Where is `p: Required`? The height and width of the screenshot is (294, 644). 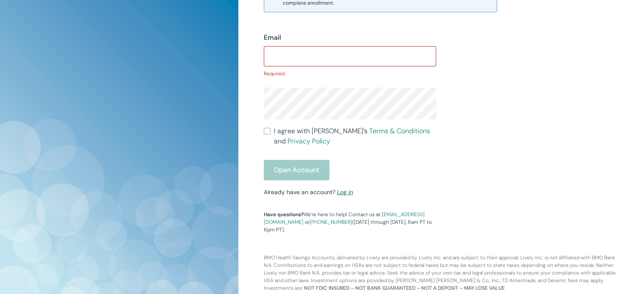 p: Required is located at coordinates (350, 74).